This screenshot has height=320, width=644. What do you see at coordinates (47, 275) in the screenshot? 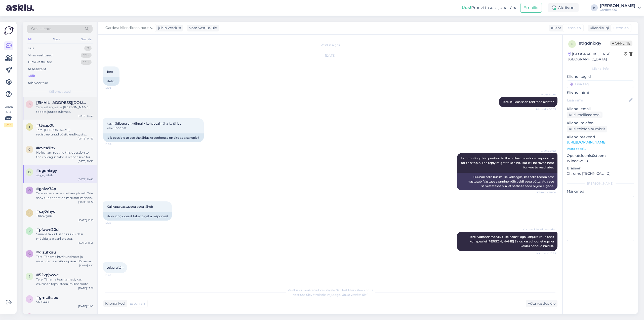
I see `span: #52vpjwwc` at bounding box center [47, 275].